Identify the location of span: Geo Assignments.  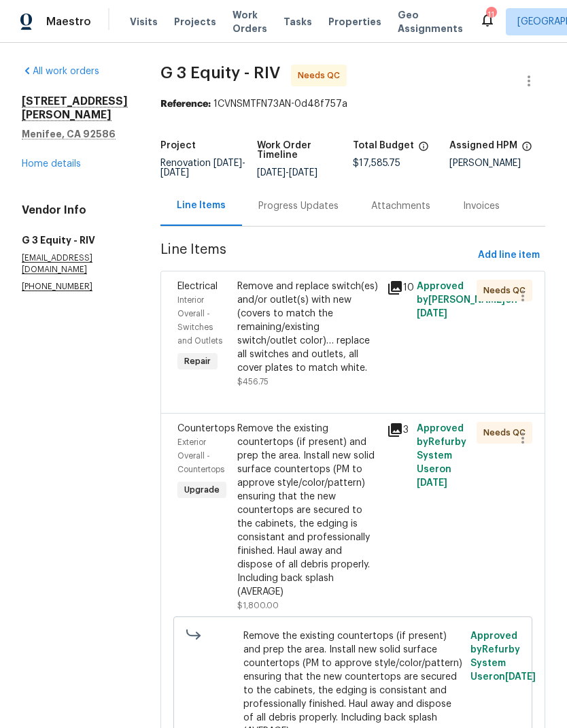
(430, 22).